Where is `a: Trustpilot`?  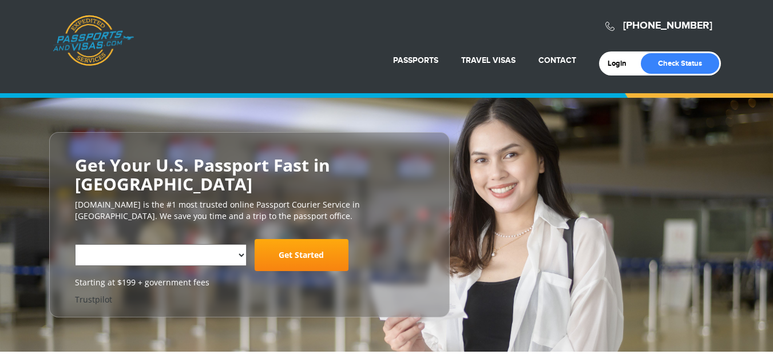
a: Trustpilot is located at coordinates (93, 299).